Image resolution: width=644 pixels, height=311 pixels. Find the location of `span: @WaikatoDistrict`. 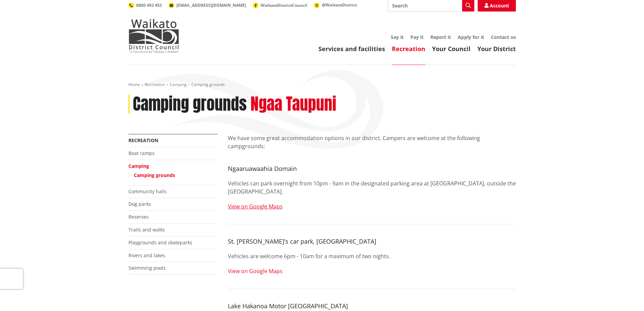

span: @WaikatoDistrict is located at coordinates (339, 5).